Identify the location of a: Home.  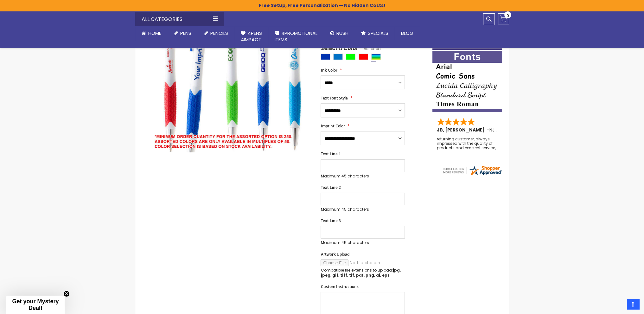
(151, 33).